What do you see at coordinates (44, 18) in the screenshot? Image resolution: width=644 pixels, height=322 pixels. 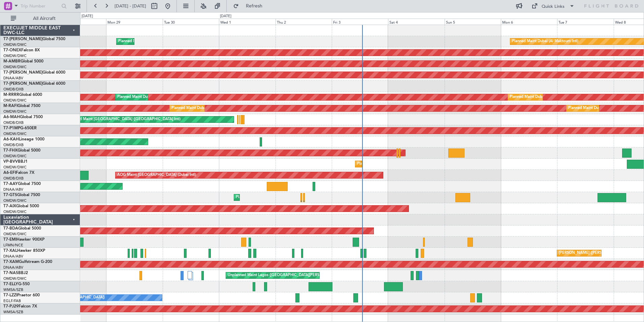 I see `span: All Aircraft` at bounding box center [44, 18].